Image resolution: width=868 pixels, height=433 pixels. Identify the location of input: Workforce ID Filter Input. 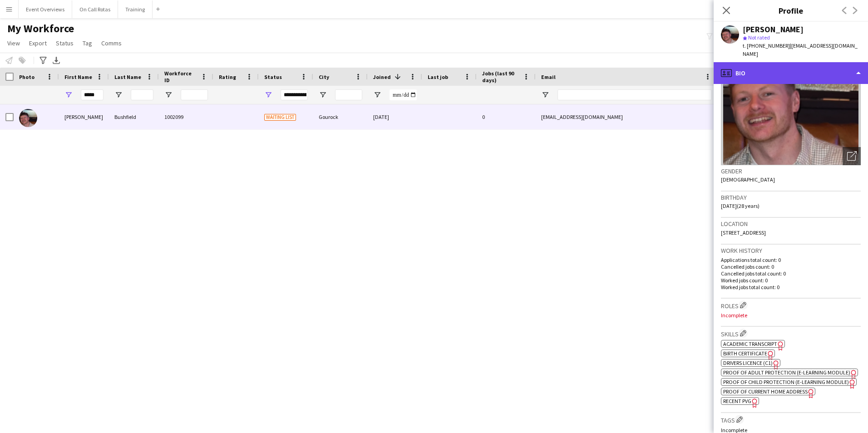
(195, 95).